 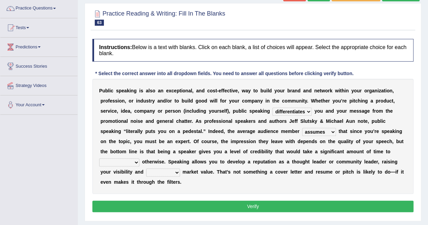 What do you see at coordinates (39, 104) in the screenshot?
I see `a: Your Account` at bounding box center [39, 104].